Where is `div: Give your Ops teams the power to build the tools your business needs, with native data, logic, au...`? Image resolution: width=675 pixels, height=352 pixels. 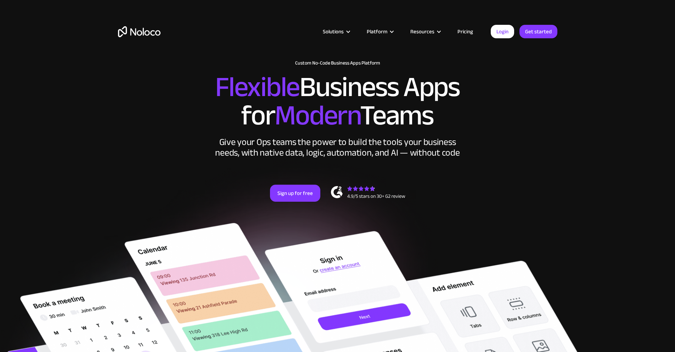
div: Give your Ops teams the power to build the tools your business needs, with native data, logic, au... is located at coordinates (338, 147).